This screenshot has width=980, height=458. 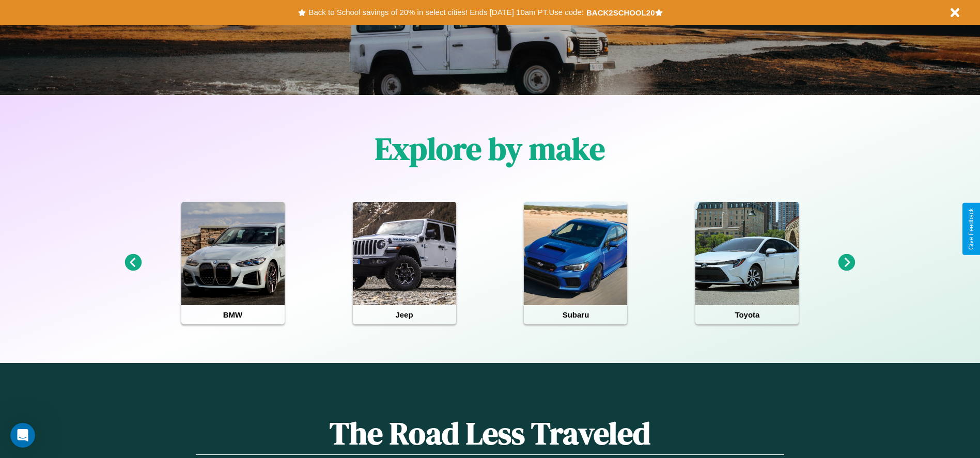 What do you see at coordinates (971, 229) in the screenshot?
I see `div: Give Feedback` at bounding box center [971, 229].